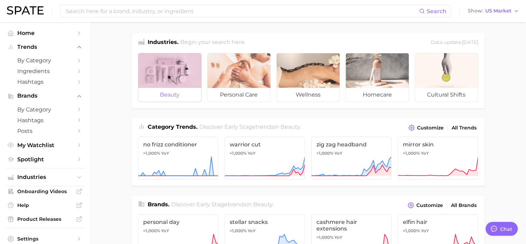 The image size is (526, 244). What do you see at coordinates (173, 127) in the screenshot?
I see `span: Category Trends .` at bounding box center [173, 127].